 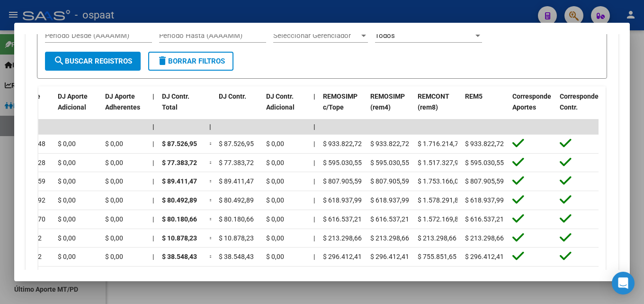 What do you see at coordinates (286, 107) in the screenshot?
I see `datatable-header-cell: DJ Contr. Adicional` at bounding box center [286, 107].